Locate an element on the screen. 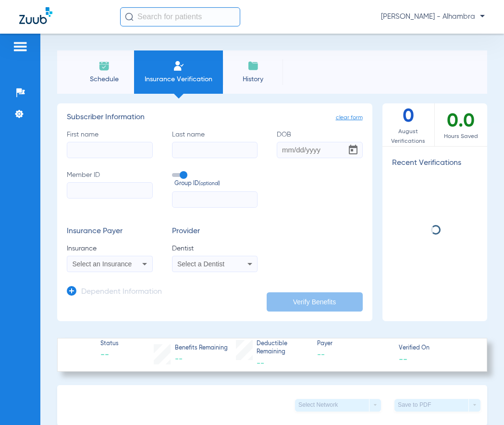  img: History is located at coordinates (254, 66).